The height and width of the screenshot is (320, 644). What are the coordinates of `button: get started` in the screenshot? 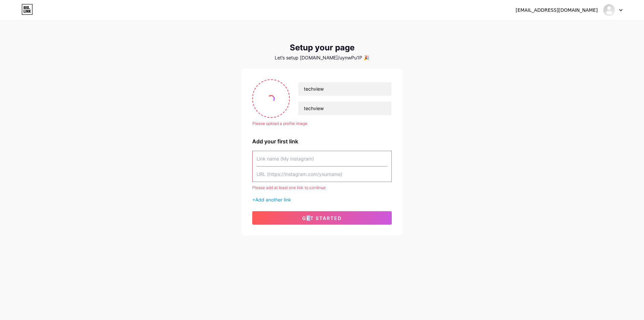 It's located at (322, 218).